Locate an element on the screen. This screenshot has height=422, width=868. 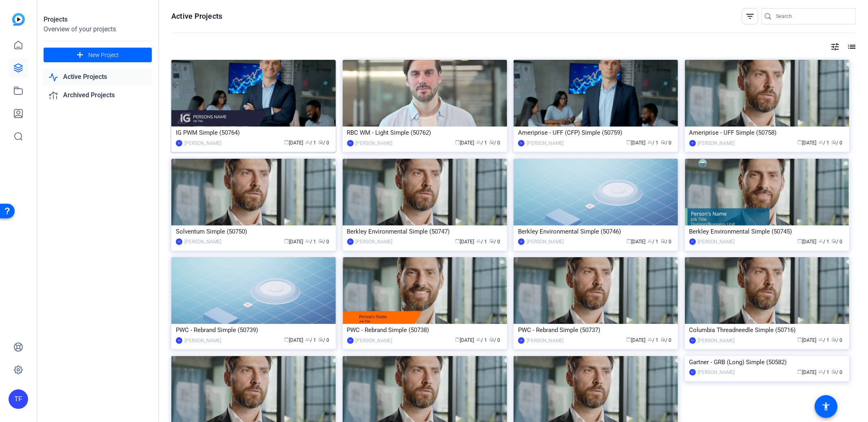
mat-icon: tune is located at coordinates (835, 47).